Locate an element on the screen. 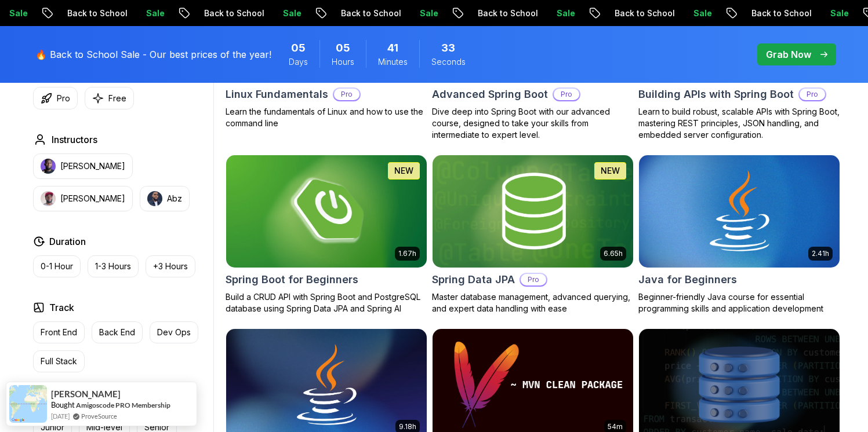 Image resolution: width=868 pixels, height=432 pixels. a: Java for Beginners card2.41hJava for BeginnersBeginner-friendly Java course for essential program... is located at coordinates (739, 235).